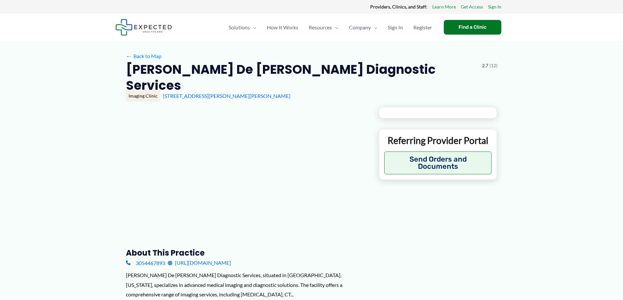 The width and height of the screenshot is (623, 300). Describe the element at coordinates (282, 27) in the screenshot. I see `span: How It Works` at that location.